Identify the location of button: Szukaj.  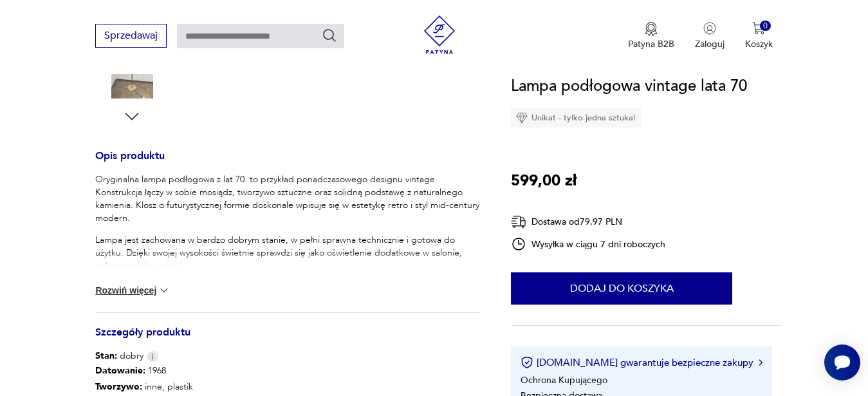
(329, 35).